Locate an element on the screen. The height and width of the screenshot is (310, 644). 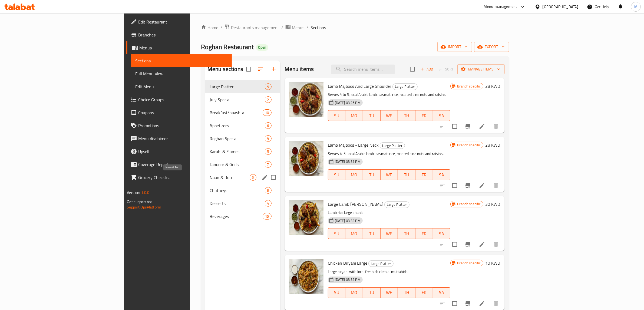
button: SU is located at coordinates (337, 233).